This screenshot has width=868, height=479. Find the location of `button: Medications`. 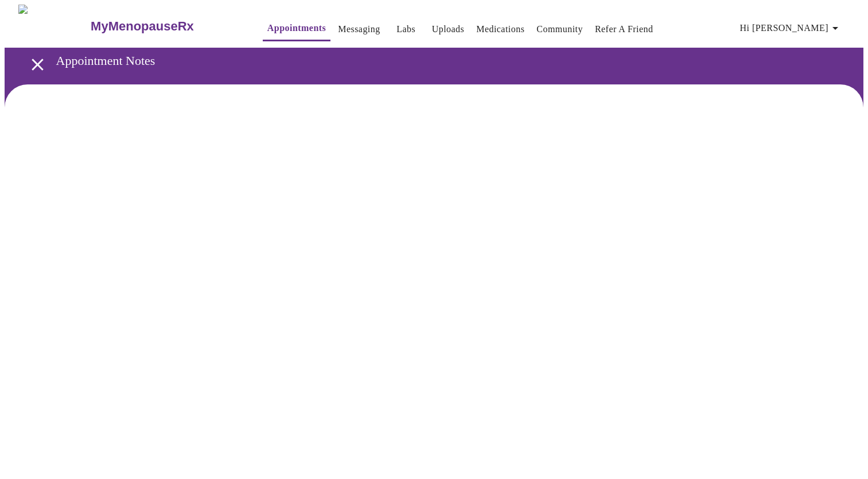

button: Medications is located at coordinates (500, 30).